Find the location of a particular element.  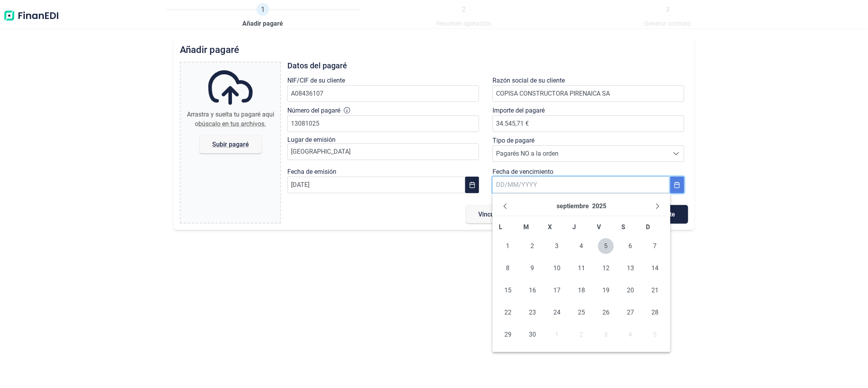

td: 07/09/2025 is located at coordinates (655, 246).